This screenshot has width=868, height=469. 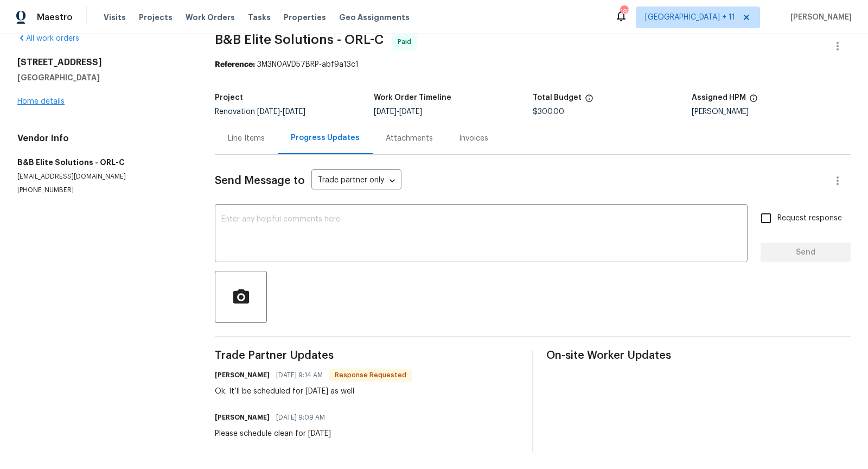 What do you see at coordinates (413, 98) in the screenshot?
I see `h5: Work Order Timeline` at bounding box center [413, 98].